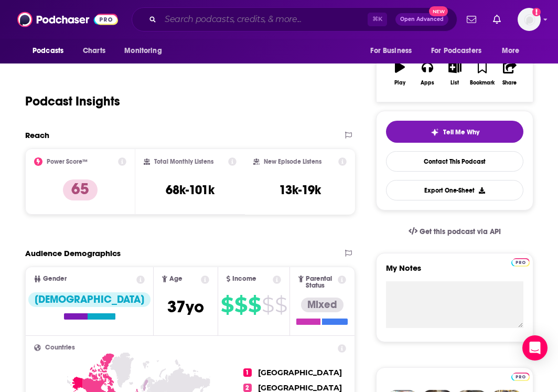  Describe the element at coordinates (391, 51) in the screenshot. I see `span: For Business` at that location.